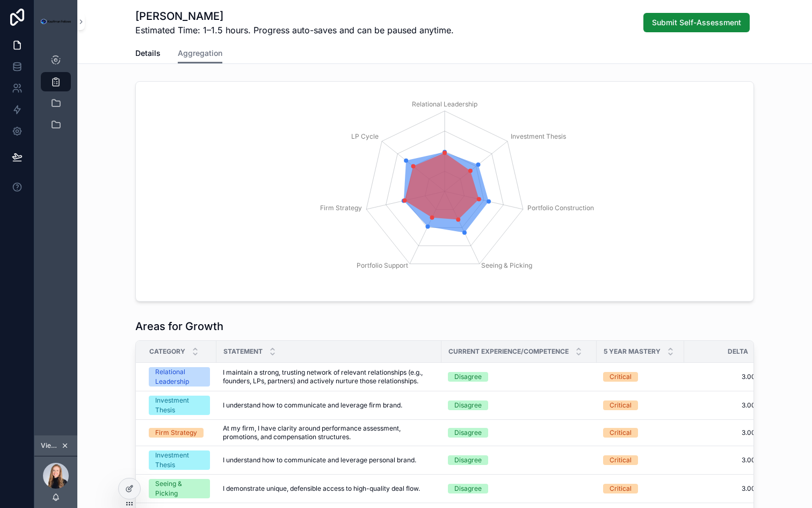 Image resolution: width=812 pixels, height=508 pixels. What do you see at coordinates (382, 265) in the screenshot?
I see `tspan: Portfolio Support` at bounding box center [382, 265].